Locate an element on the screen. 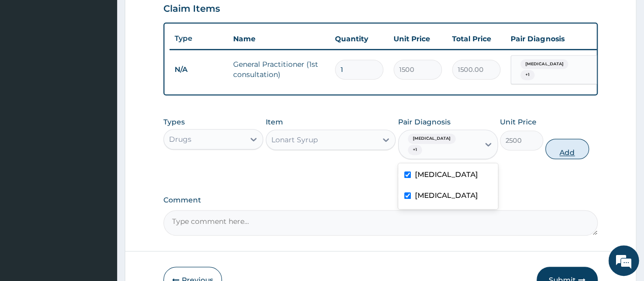  div: Chat with us now is located at coordinates (112, 64).